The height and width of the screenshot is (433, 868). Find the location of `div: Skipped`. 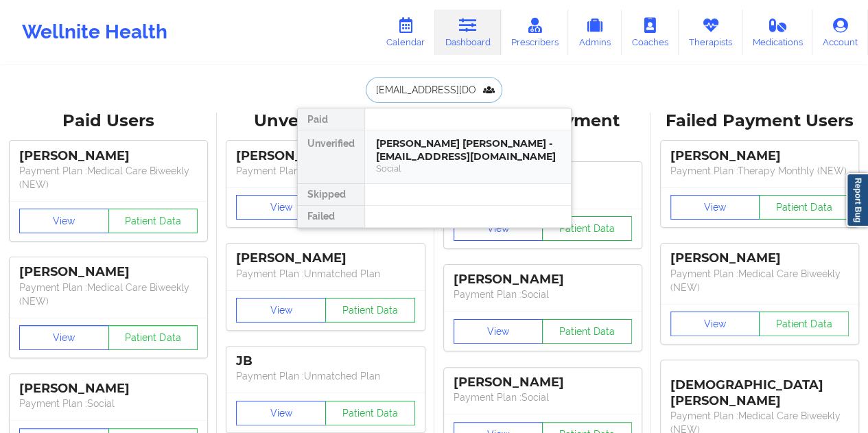

div: Skipped is located at coordinates (331, 195).